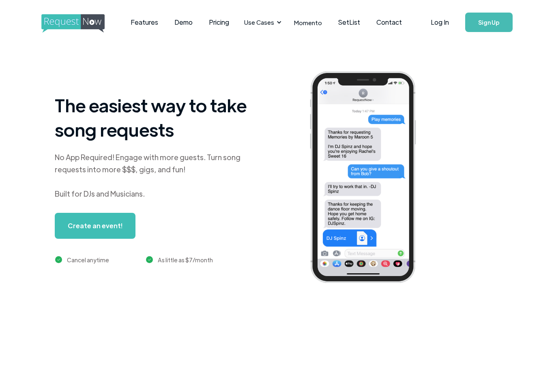  I want to click on a: home, so click(72, 22).